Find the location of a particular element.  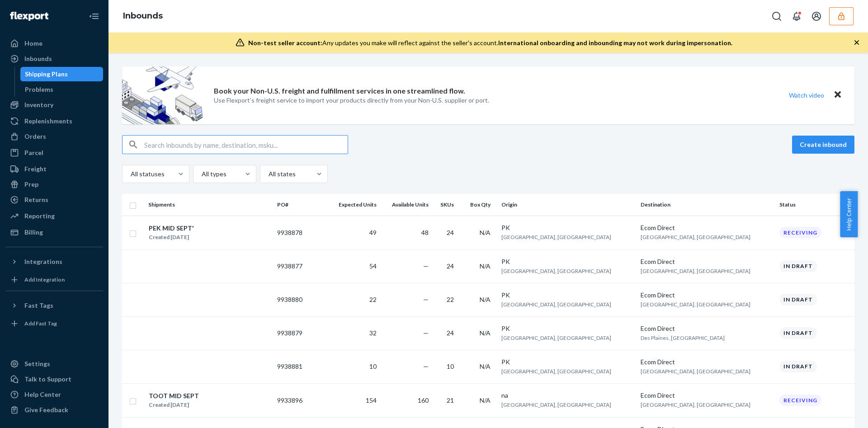

a: Problems is located at coordinates (62, 90).